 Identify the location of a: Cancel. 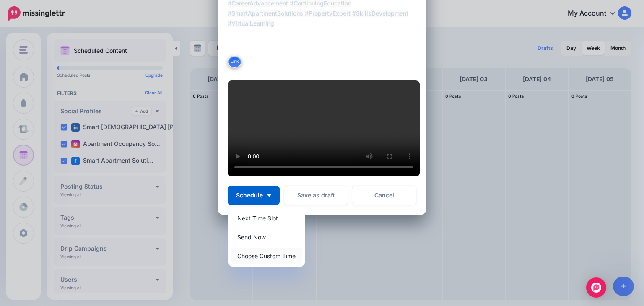
(384, 195).